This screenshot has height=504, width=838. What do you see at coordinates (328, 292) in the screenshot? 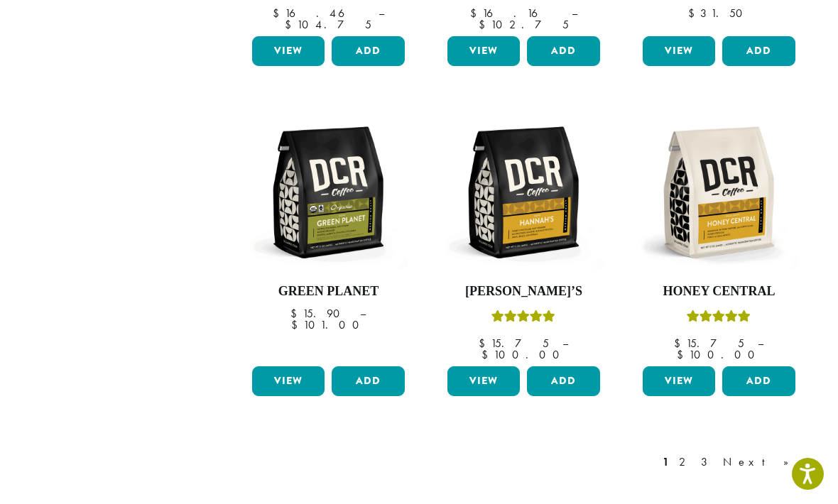
I see `h4: Green Planet` at bounding box center [328, 292].